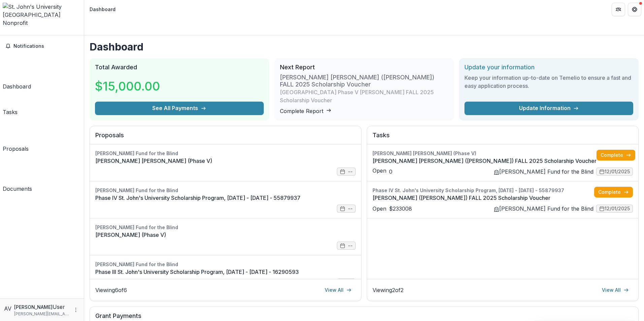 Image resolution: width=644 pixels, height=321 pixels. What do you see at coordinates (16, 136) in the screenshot?
I see `a: Proposals` at bounding box center [16, 136].